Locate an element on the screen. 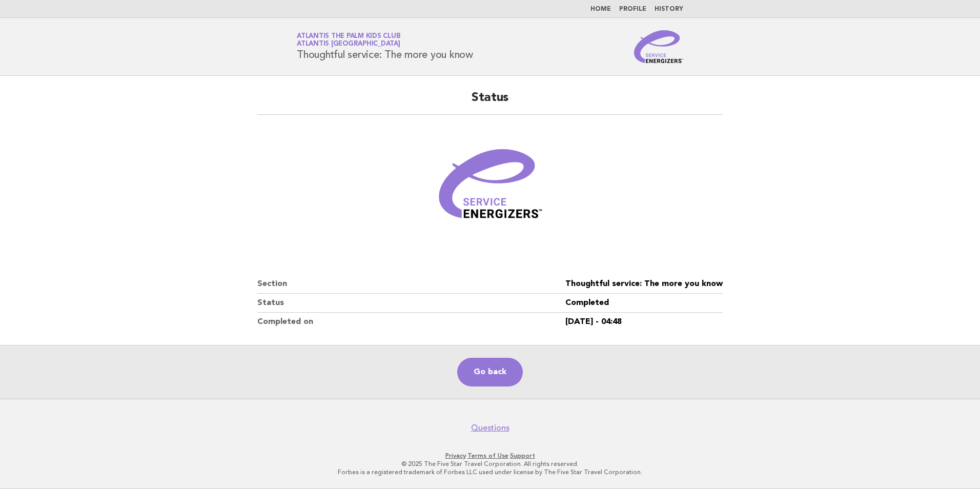 Image resolution: width=980 pixels, height=489 pixels. img: Verified is located at coordinates (490, 189).